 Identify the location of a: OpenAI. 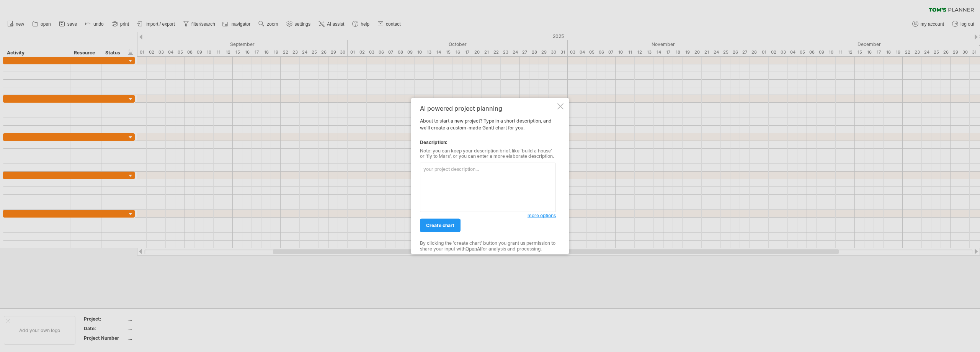
(473, 248).